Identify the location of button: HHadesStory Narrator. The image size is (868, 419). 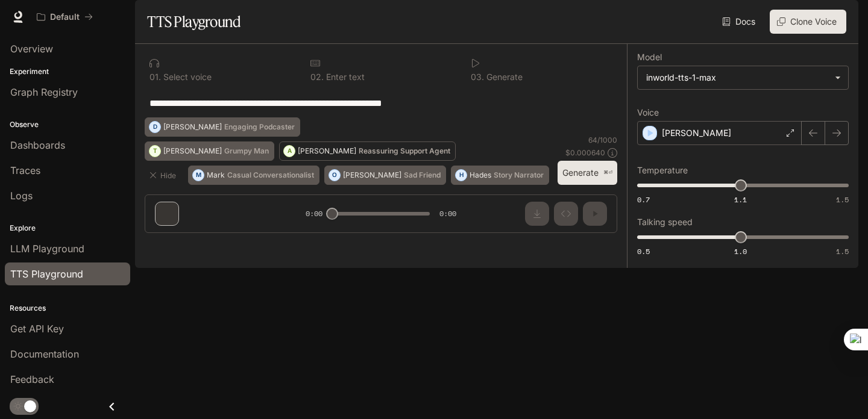
(499, 175).